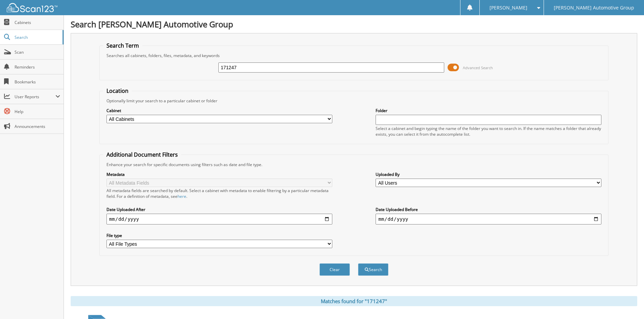 The image size is (644, 319). I want to click on div: Matches found for "171247", so click(354, 301).